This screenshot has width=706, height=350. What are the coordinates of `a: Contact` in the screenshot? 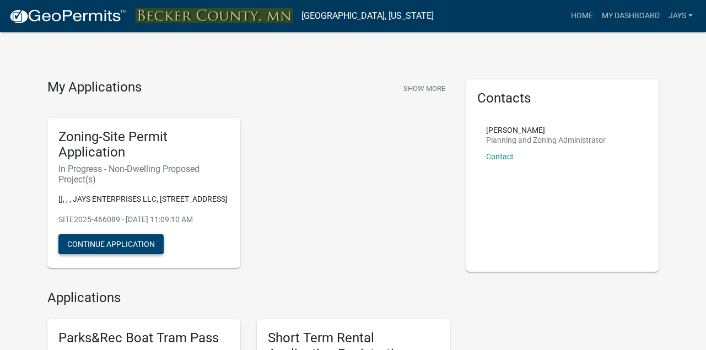 It's located at (500, 156).